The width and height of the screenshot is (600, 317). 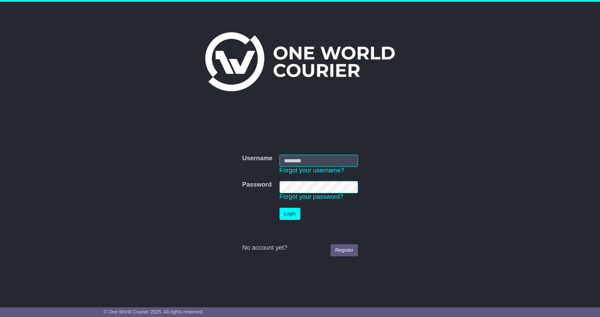 I want to click on a: Forgot your password?, so click(x=312, y=197).